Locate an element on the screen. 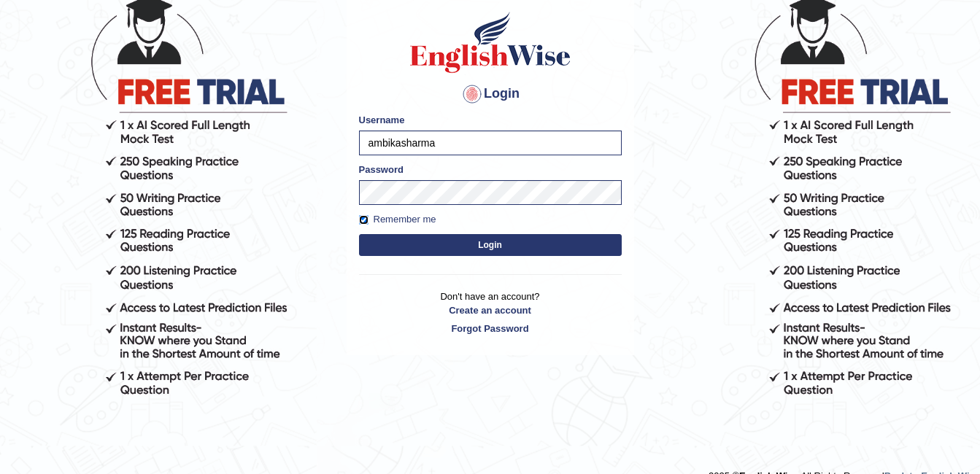  button: Login is located at coordinates (490, 245).